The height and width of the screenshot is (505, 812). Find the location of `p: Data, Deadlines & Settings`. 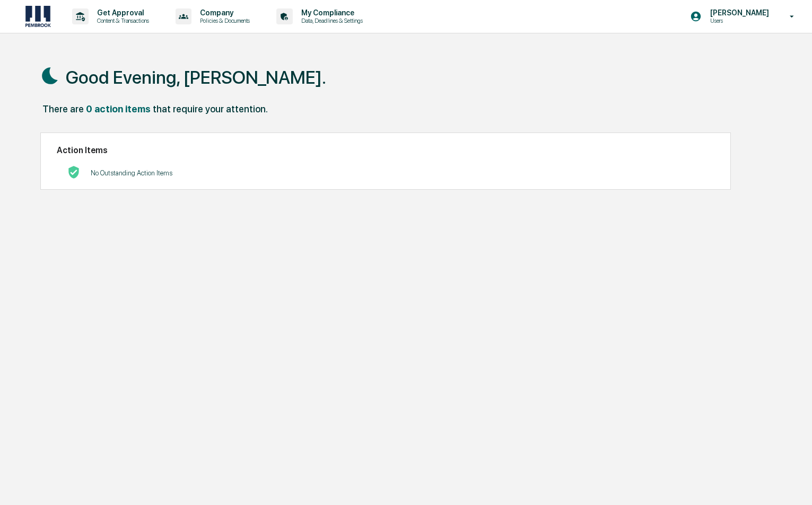

p: Data, Deadlines & Settings is located at coordinates (330, 21).